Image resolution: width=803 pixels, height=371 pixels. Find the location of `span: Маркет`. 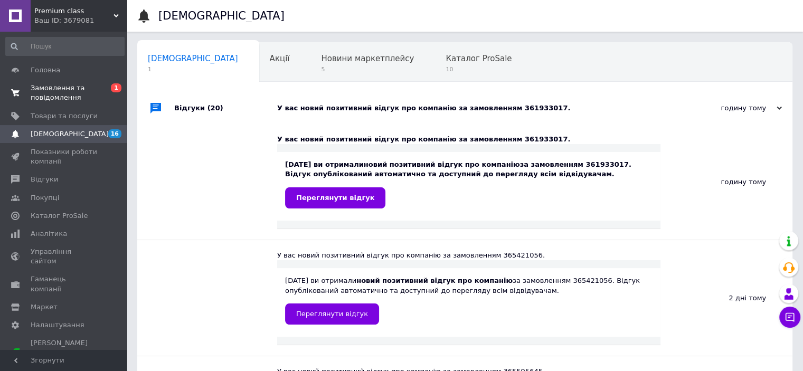

span: Маркет is located at coordinates (44, 307).